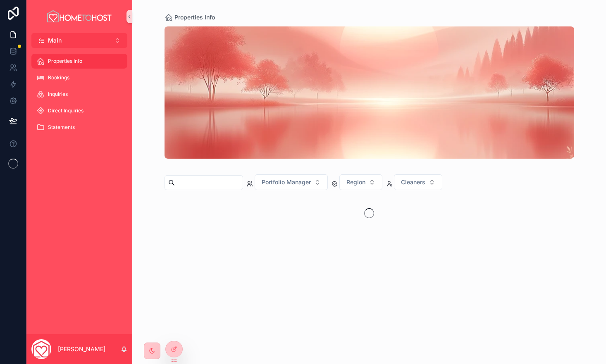 The height and width of the screenshot is (364, 606). What do you see at coordinates (79, 17) in the screenshot?
I see `img: App logo` at bounding box center [79, 17].